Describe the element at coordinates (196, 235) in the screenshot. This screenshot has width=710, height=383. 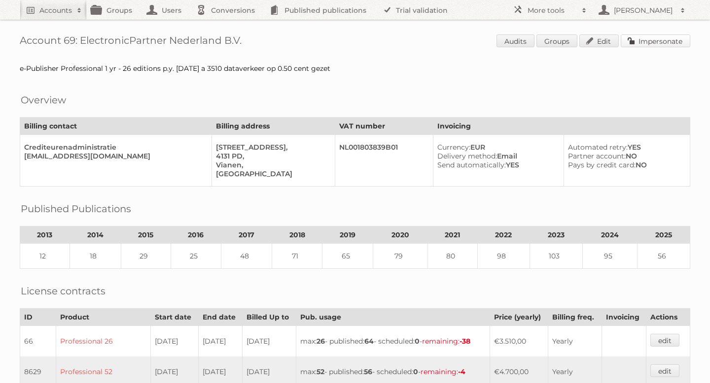
I see `th: 2016` at that location.